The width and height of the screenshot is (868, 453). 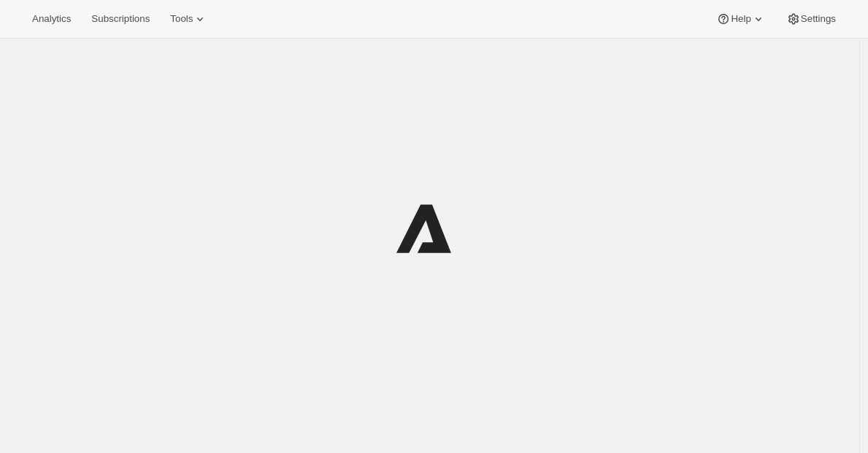 I want to click on span: Subscriptions, so click(x=120, y=19).